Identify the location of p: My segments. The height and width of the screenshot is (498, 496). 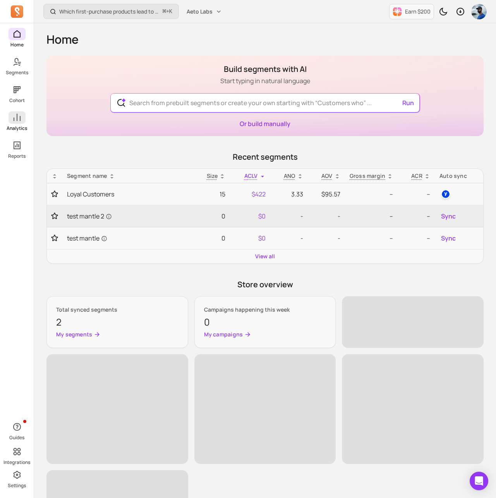
(74, 335).